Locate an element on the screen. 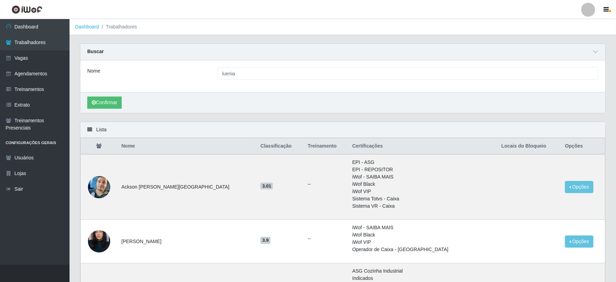 The width and height of the screenshot is (616, 282). img: 1738606820796.jpeg is located at coordinates (99, 242).